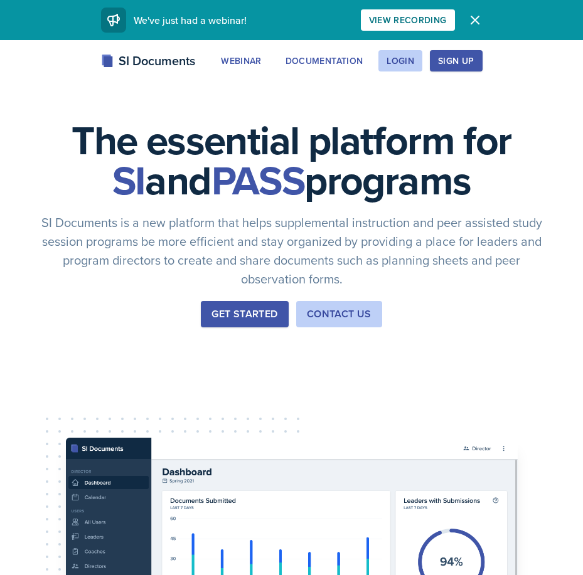 The image size is (583, 575). Describe the element at coordinates (339, 314) in the screenshot. I see `div: Contact Us` at that location.